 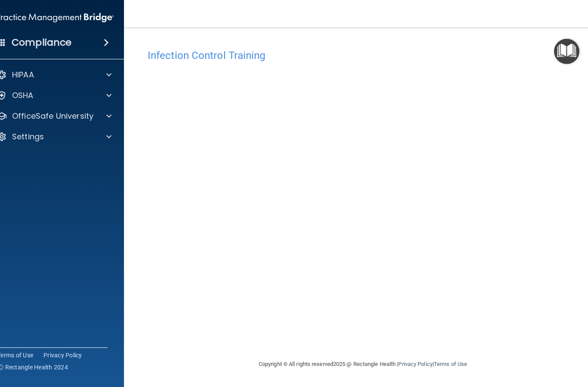 I want to click on h4: Infection Control Training, so click(x=363, y=55).